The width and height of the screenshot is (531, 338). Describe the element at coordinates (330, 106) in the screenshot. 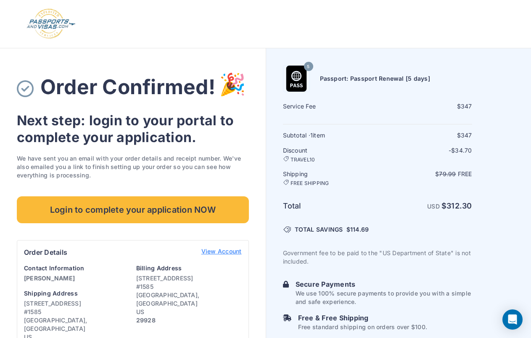

I see `h6: Service Fee` at that location.